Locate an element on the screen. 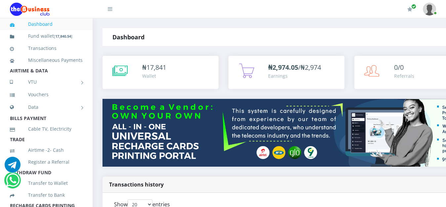 The height and width of the screenshot is (207, 446). i: Renew/Upgrade Subscription is located at coordinates (409, 9).